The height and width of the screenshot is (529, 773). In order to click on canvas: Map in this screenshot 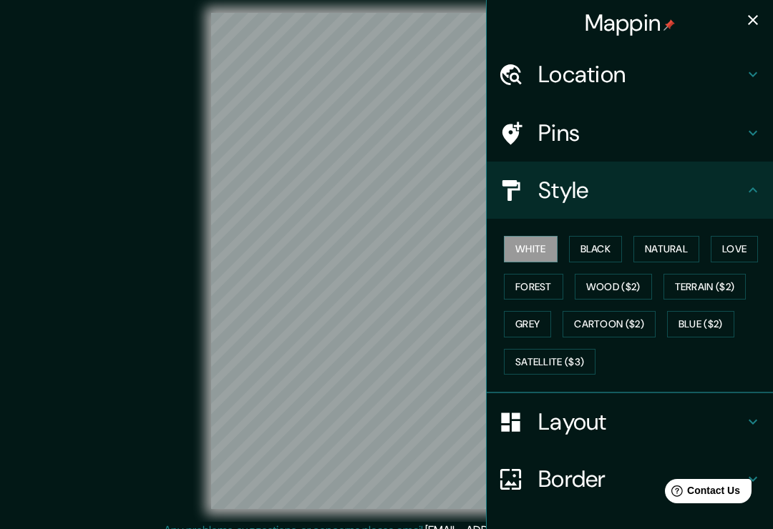, I will do `click(386, 261)`.